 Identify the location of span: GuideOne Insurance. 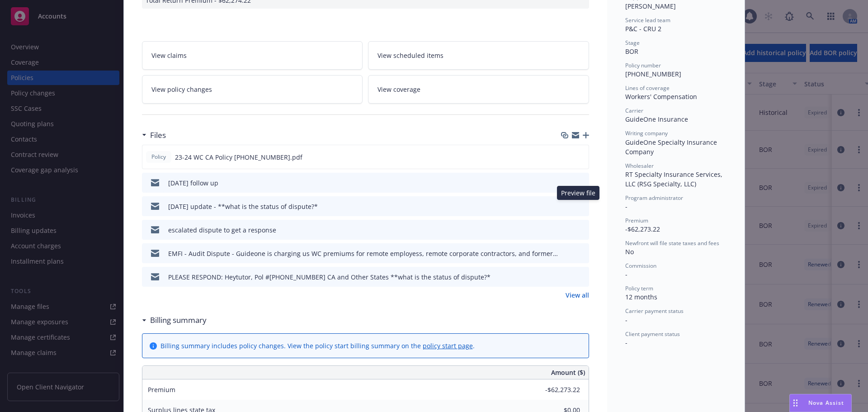
(656, 119).